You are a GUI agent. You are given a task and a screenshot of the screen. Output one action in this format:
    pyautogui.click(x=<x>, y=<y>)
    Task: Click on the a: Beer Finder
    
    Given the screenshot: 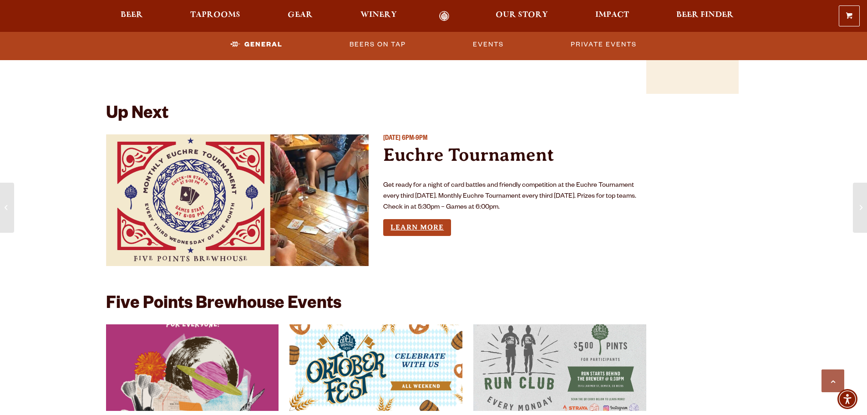 What is the action you would take?
    pyautogui.click(x=705, y=16)
    